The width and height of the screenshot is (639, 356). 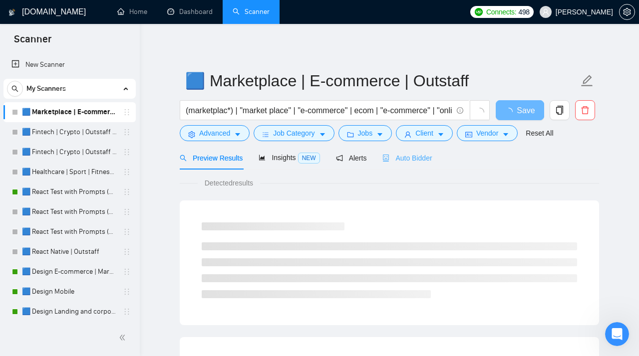 I want to click on span: idcard, so click(x=469, y=134).